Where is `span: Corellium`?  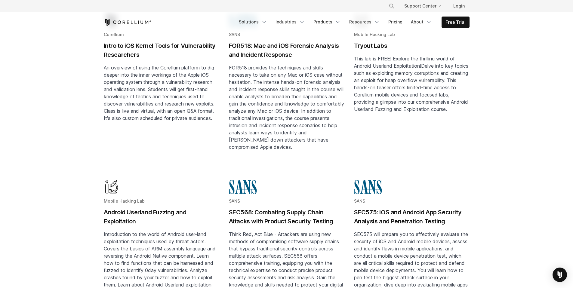
span: Corellium is located at coordinates (114, 34).